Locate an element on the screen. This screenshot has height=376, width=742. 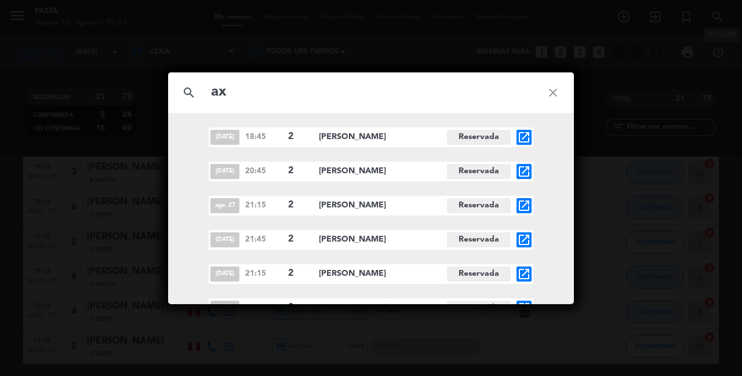
i: search is located at coordinates (189, 93).